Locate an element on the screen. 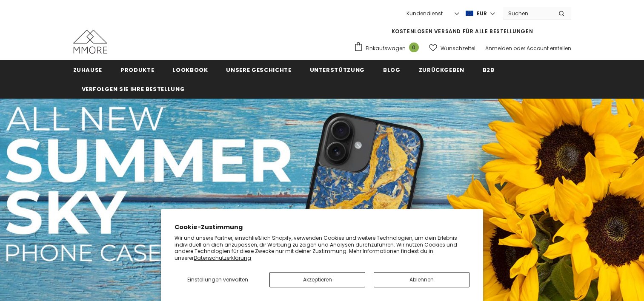  a: Account erstellen is located at coordinates (549, 48).